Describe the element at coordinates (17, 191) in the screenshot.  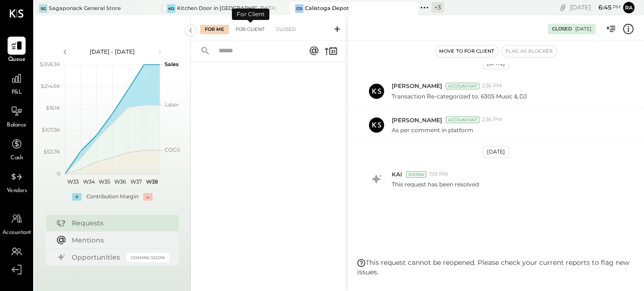
I see `span: Vendors` at that location.